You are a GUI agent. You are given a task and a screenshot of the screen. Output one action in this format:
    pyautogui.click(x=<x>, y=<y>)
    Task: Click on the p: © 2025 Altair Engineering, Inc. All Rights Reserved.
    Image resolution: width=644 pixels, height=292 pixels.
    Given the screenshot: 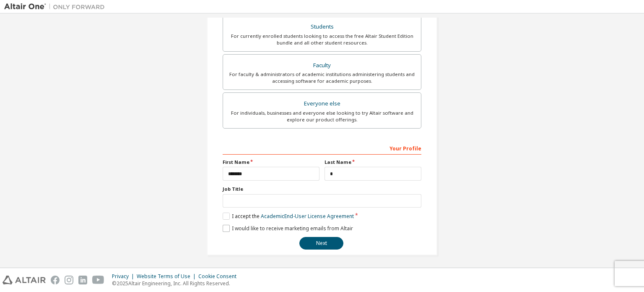 What is the action you would take?
    pyautogui.click(x=177, y=283)
    